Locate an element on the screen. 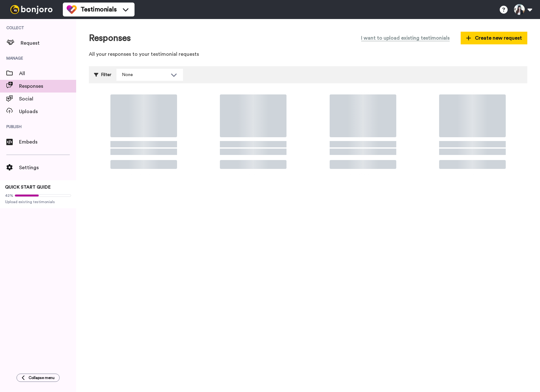 This screenshot has width=540, height=392. button: I want to upload existing testimonials is located at coordinates (405, 38).